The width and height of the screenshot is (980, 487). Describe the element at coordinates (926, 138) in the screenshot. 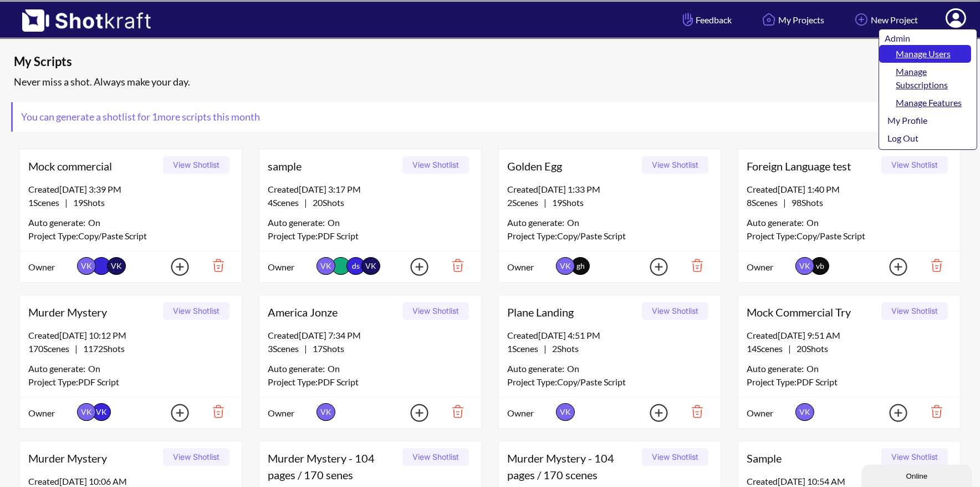

I see `a: Log Out` at that location.